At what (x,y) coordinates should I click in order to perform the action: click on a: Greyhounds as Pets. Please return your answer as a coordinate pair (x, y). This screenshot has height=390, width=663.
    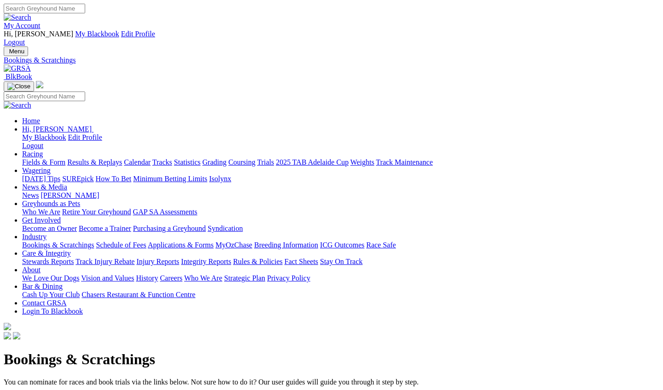
    Looking at the image, I should click on (51, 203).